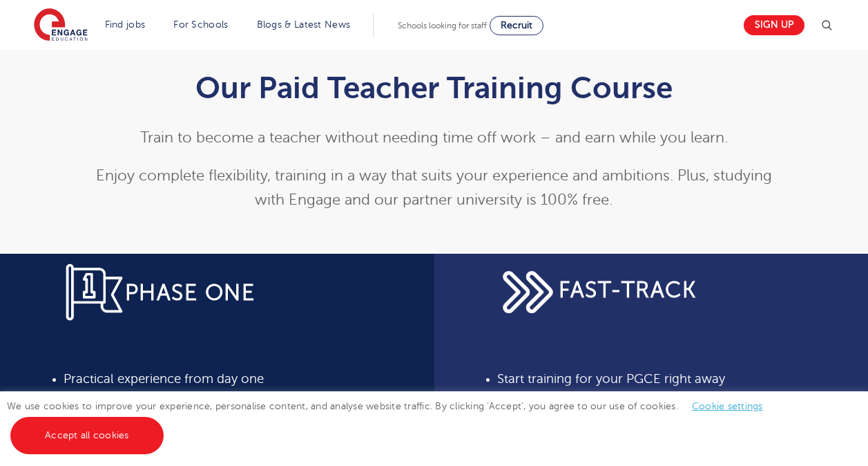  Describe the element at coordinates (200, 24) in the screenshot. I see `a: For Schools` at that location.